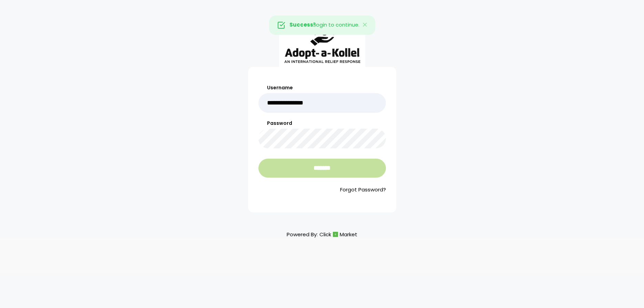 The image size is (644, 308). I want to click on img: aak_logo_sm.jpeg, so click(322, 42).